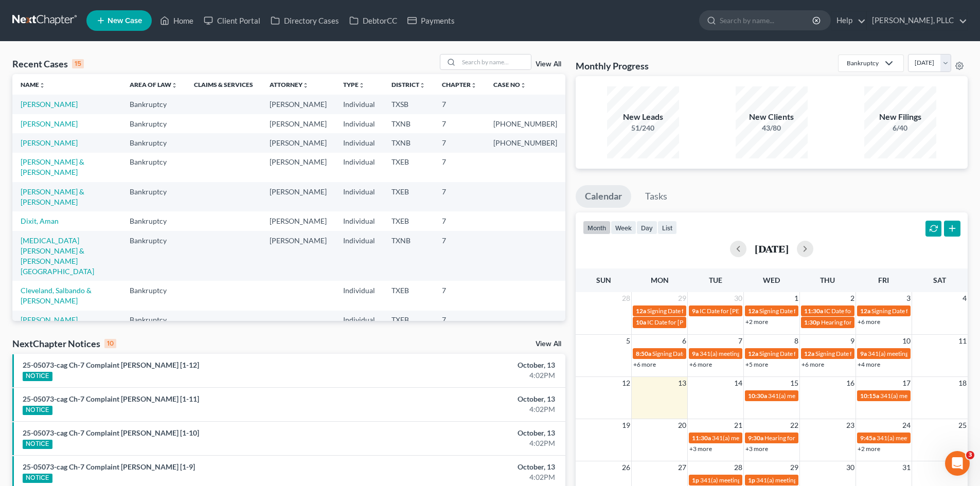  Describe the element at coordinates (738, 425) in the screenshot. I see `span: 21` at that location.